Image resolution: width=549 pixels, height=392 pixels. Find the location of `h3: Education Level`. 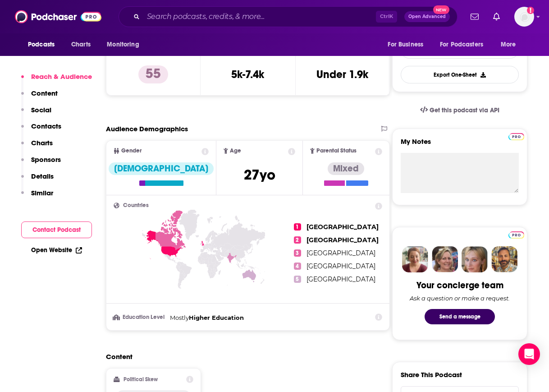

h3: Education Level is located at coordinates (140, 317).